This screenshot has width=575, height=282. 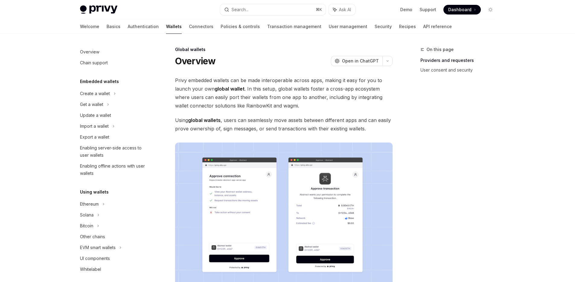 What do you see at coordinates (406, 10) in the screenshot?
I see `a: Demo` at bounding box center [406, 10].